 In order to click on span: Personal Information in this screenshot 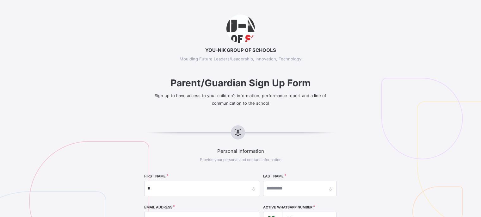, I will do `click(240, 151)`.